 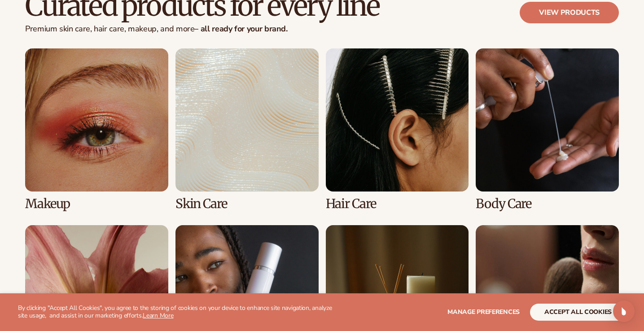 What do you see at coordinates (176, 313) in the screenshot?
I see `p: By clicking "Accept All Cookies", you agree to the storing of cookies on your device to enhance s...` at bounding box center [176, 313].